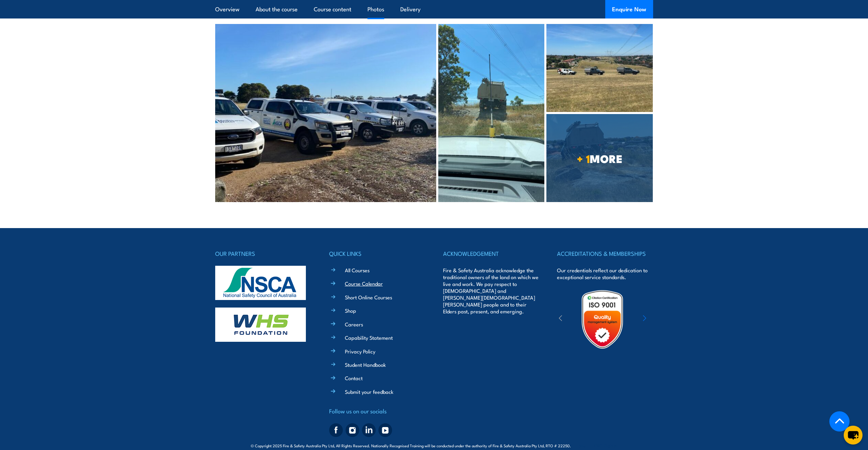  I want to click on a: + 1MORE, so click(600, 158).